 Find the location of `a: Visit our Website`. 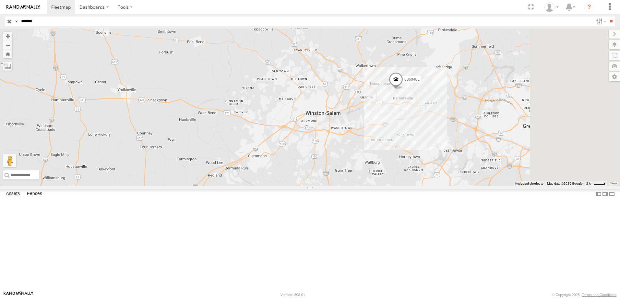

a: Visit our Website is located at coordinates (18, 295).